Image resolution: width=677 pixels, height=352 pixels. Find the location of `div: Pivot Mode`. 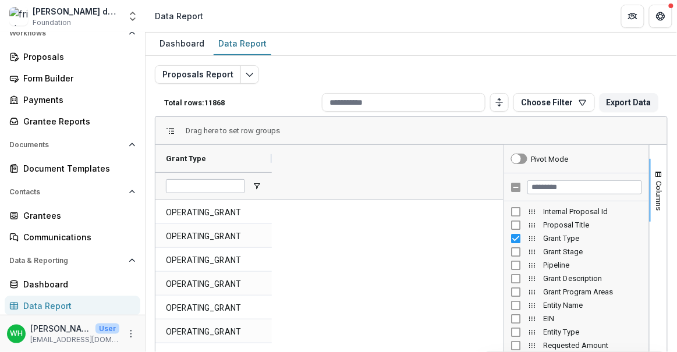

div: Pivot Mode is located at coordinates (549, 159).